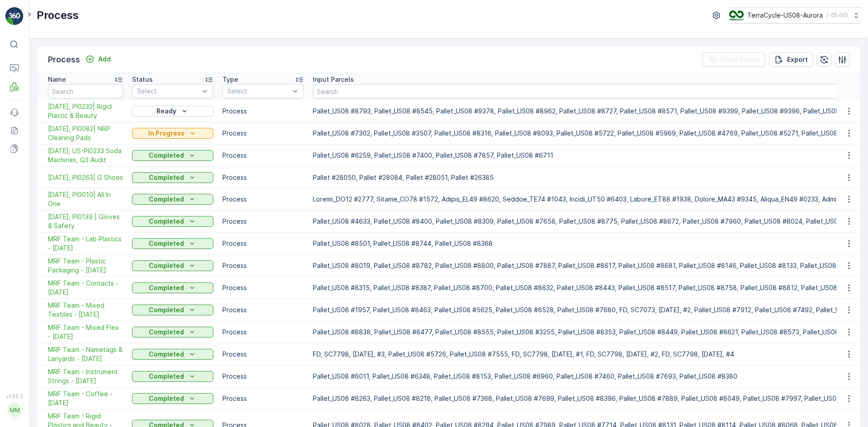 This screenshot has height=427, width=868. What do you see at coordinates (167, 111) in the screenshot?
I see `p: Ready` at bounding box center [167, 111].